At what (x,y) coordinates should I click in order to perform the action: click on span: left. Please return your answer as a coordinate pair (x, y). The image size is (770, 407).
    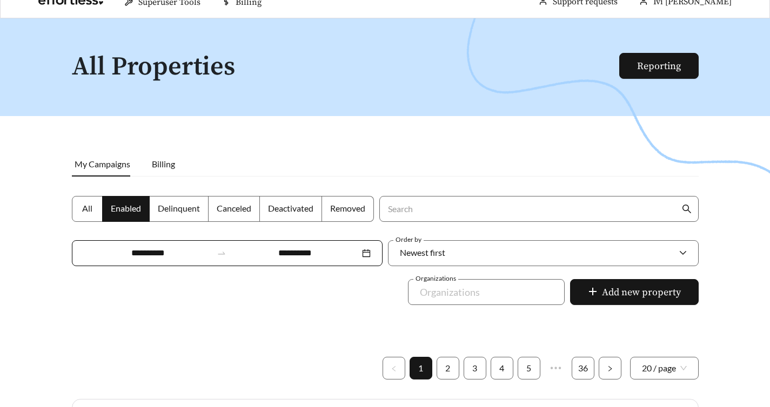
    Looking at the image, I should click on (394, 369).